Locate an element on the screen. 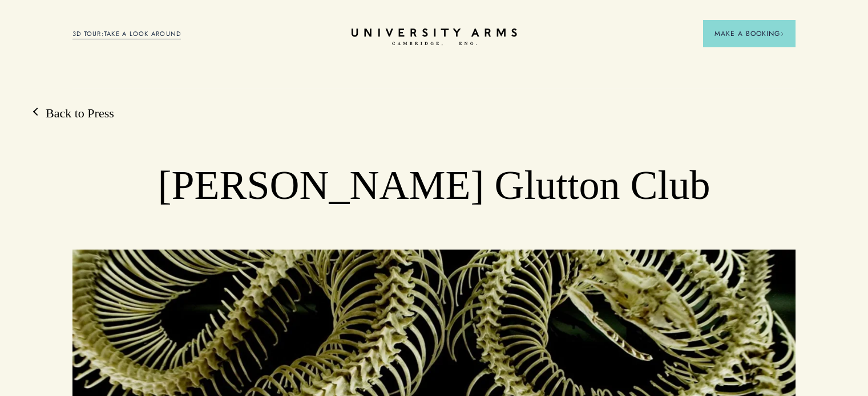  button: Make a BookingArrow icon is located at coordinates (749, 33).